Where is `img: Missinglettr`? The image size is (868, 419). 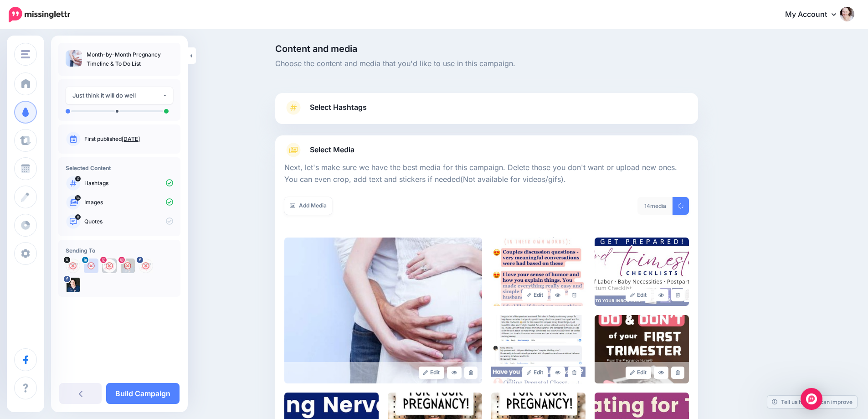 img: Missinglettr is located at coordinates (39, 15).